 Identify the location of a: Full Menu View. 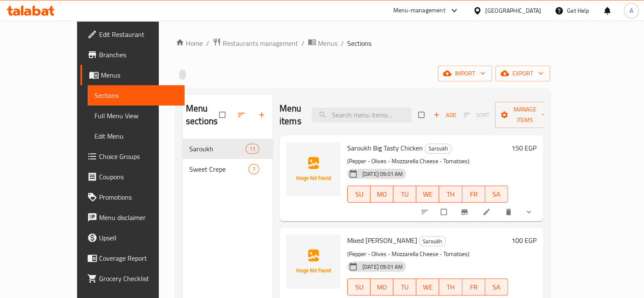
(136, 116).